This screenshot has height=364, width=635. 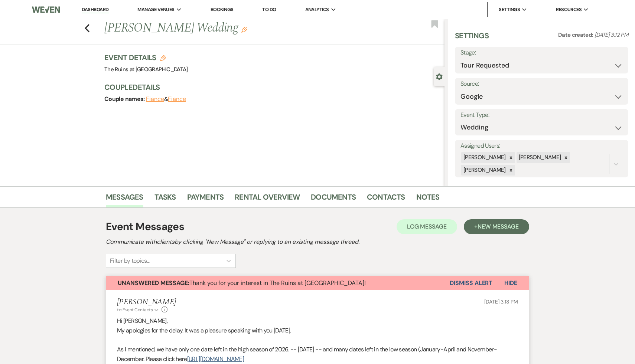 What do you see at coordinates (269, 9) in the screenshot?
I see `a: To Do` at bounding box center [269, 9].